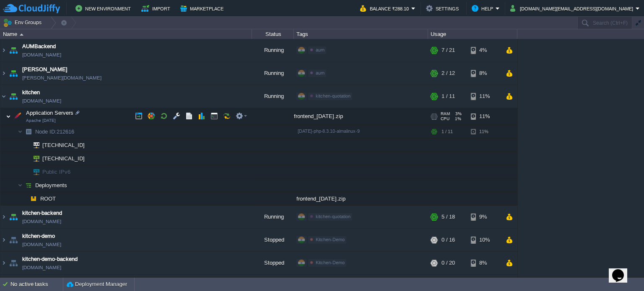 Image resolution: width=644 pixels, height=291 pixels. What do you see at coordinates (473, 34) in the screenshot?
I see `div: Usage` at bounding box center [473, 34].